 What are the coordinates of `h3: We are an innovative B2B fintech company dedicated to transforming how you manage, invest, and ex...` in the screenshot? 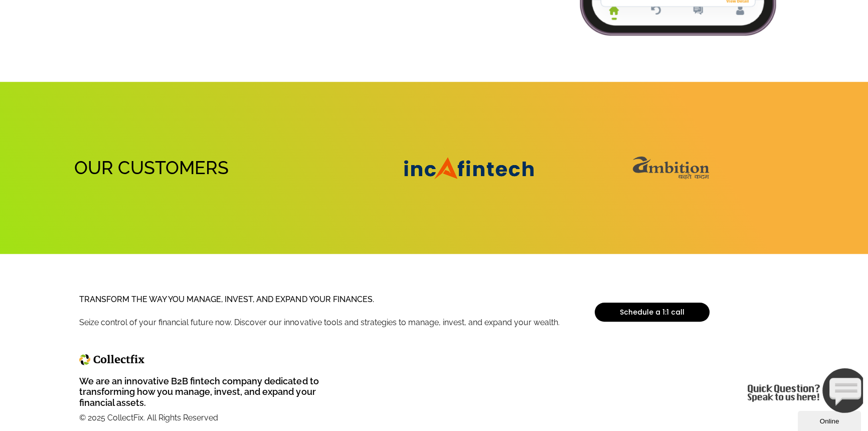 It's located at (209, 392).